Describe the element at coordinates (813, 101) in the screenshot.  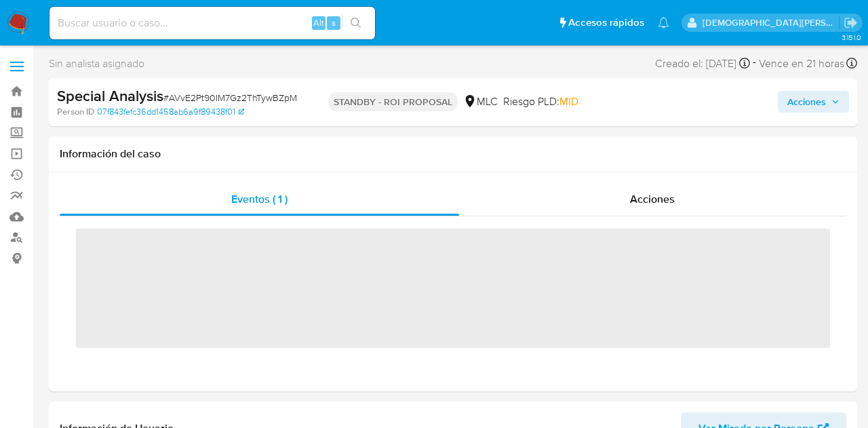
I see `button: Acciones` at that location.